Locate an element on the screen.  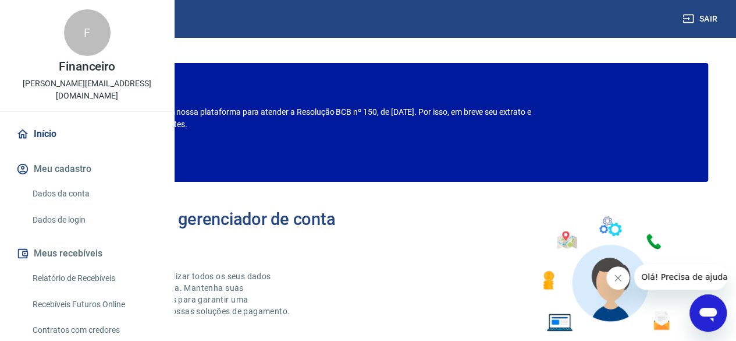
a: Dados da conta is located at coordinates (94, 193).